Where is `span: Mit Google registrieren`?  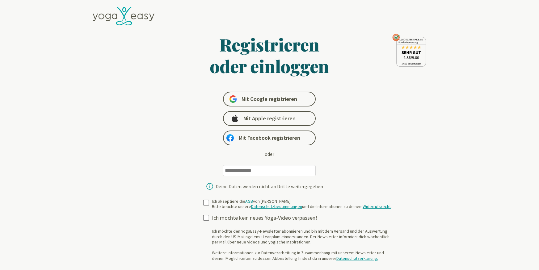 span: Mit Google registrieren is located at coordinates (269, 99).